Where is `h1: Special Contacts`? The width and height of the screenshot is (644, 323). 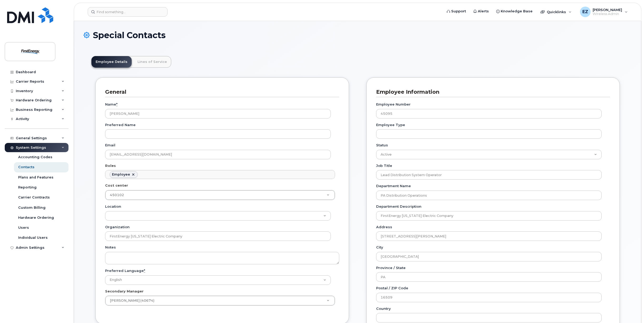 h1: Special Contacts is located at coordinates (357, 35).